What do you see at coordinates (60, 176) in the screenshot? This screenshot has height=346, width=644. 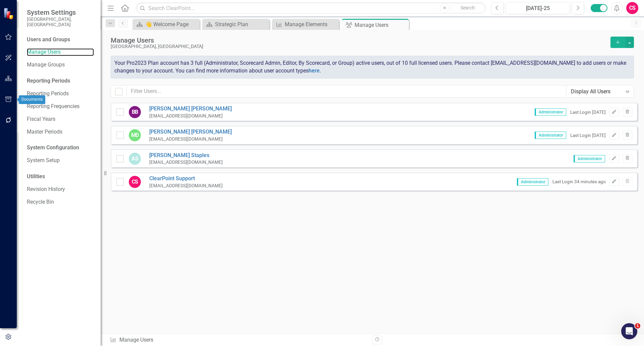 I see `div: Utilities` at bounding box center [60, 176].